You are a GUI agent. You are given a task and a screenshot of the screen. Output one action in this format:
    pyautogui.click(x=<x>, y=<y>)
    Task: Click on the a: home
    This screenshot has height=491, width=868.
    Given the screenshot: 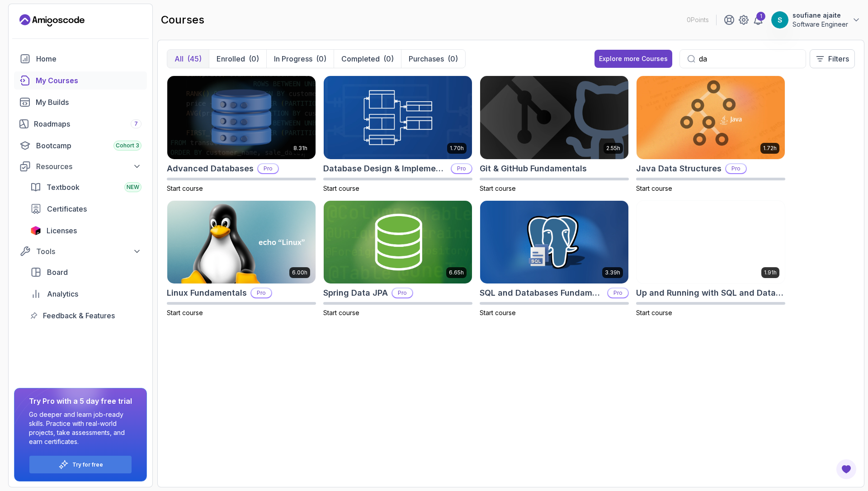 What is the action you would take?
    pyautogui.click(x=81, y=59)
    